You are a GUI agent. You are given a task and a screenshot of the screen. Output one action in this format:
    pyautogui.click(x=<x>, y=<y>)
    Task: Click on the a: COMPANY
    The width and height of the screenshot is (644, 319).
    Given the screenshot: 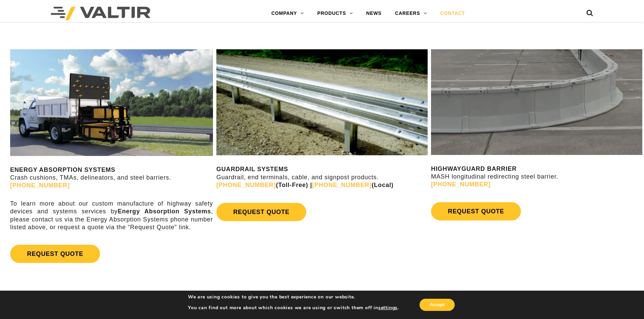 What is the action you would take?
    pyautogui.click(x=288, y=14)
    